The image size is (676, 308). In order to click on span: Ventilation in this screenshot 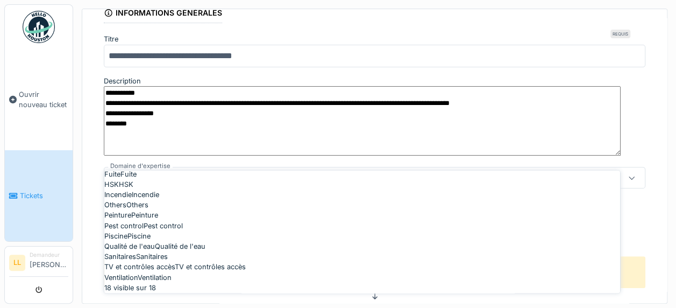, I will do `click(154, 277)`.